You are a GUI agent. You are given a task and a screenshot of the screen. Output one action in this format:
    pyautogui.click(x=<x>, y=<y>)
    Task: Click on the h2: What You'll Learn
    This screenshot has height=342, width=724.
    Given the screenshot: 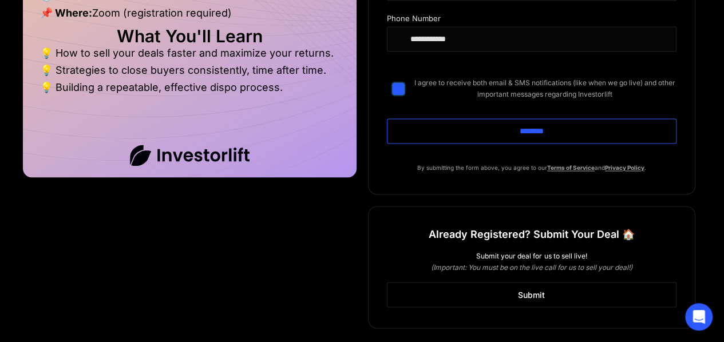 What is the action you would take?
    pyautogui.click(x=189, y=36)
    